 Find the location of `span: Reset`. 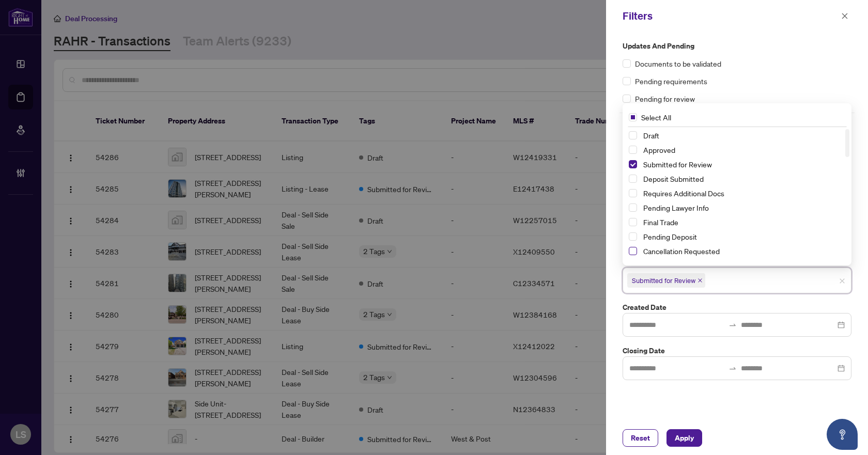

span: Reset is located at coordinates (640, 438).